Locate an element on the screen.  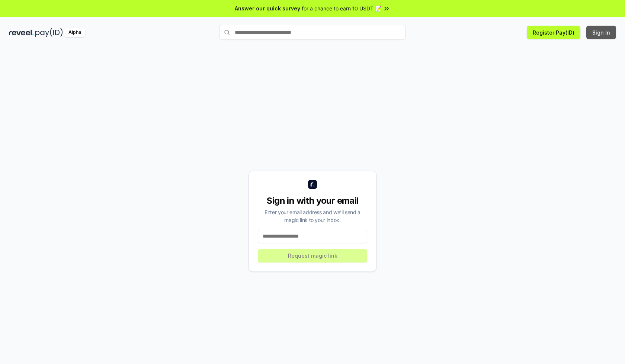
button: Register Pay(ID) is located at coordinates (554, 33).